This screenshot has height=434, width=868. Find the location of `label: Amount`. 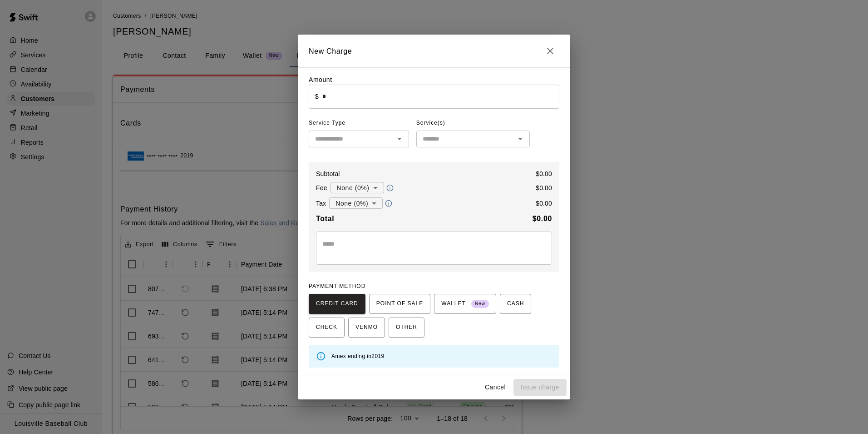

label: Amount is located at coordinates (320, 79).